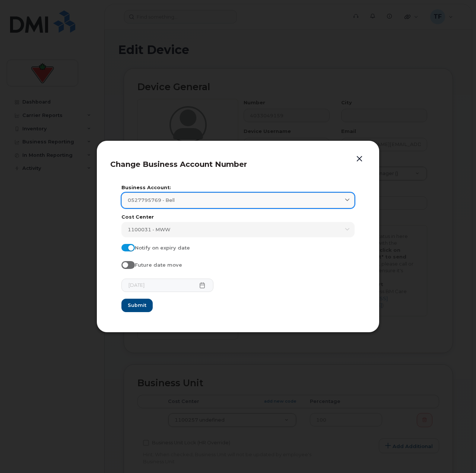 This screenshot has height=473, width=476. What do you see at coordinates (178, 164) in the screenshot?
I see `span: Change Business Account Number` at bounding box center [178, 164].